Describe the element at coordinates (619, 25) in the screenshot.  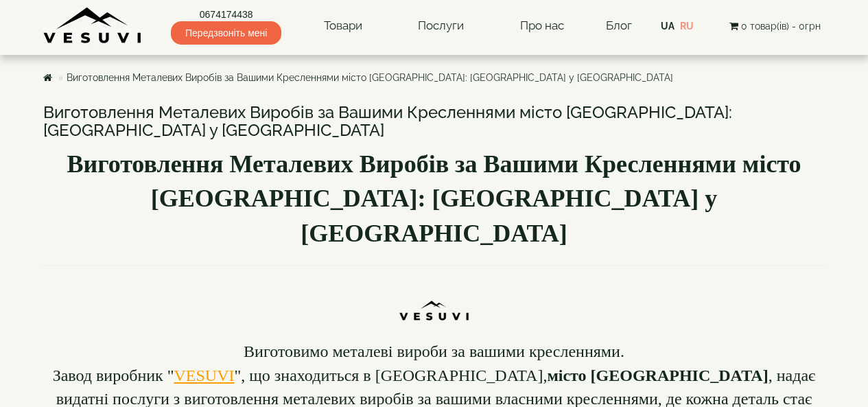
I see `a: Блог` at that location.